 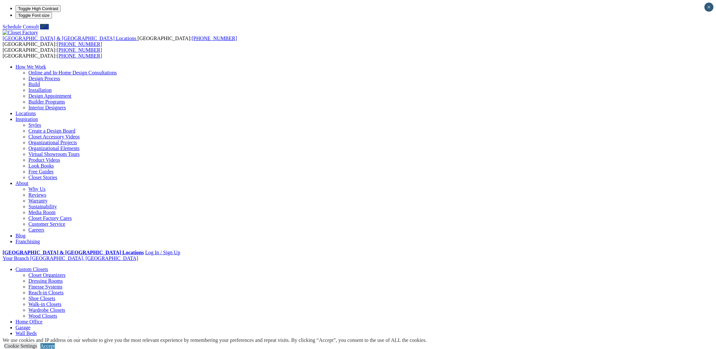 What do you see at coordinates (26, 119) in the screenshot?
I see `a: Inspiration` at bounding box center [26, 119].